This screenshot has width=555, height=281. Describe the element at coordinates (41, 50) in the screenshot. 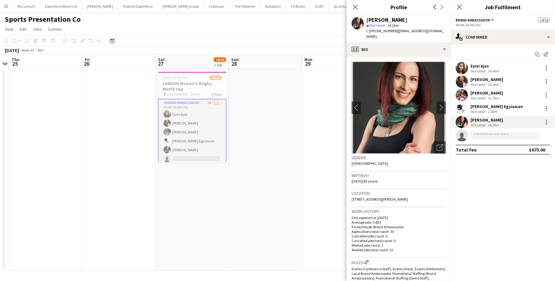

I see `div: BST` at that location.